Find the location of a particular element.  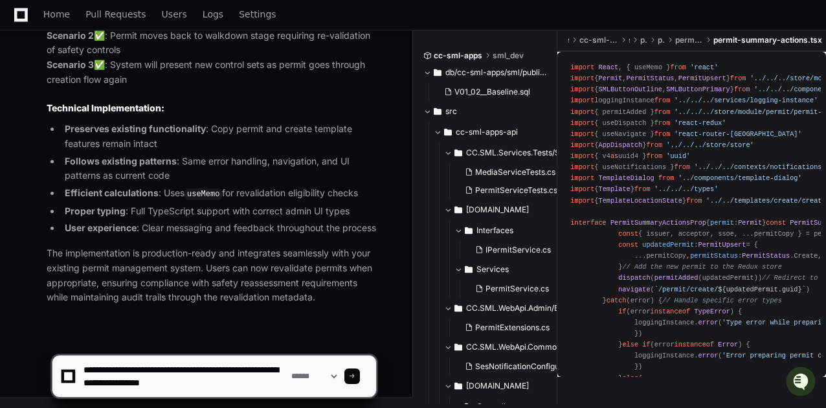

button: Open customer support is located at coordinates (16, 16).